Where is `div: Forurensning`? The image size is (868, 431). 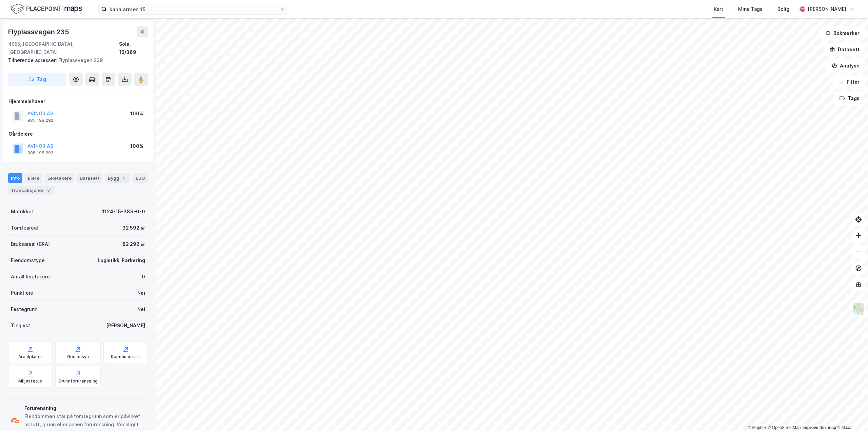
div: Forurensning is located at coordinates (85, 408).